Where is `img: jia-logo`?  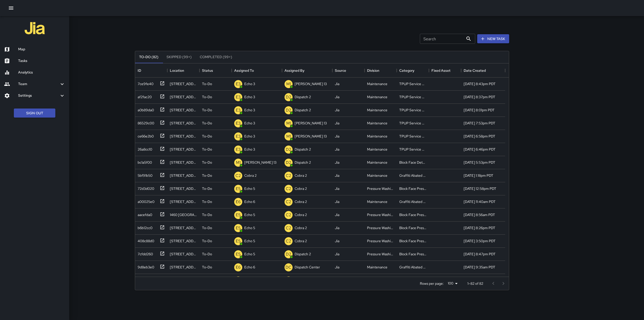 img: jia-logo is located at coordinates (35, 28).